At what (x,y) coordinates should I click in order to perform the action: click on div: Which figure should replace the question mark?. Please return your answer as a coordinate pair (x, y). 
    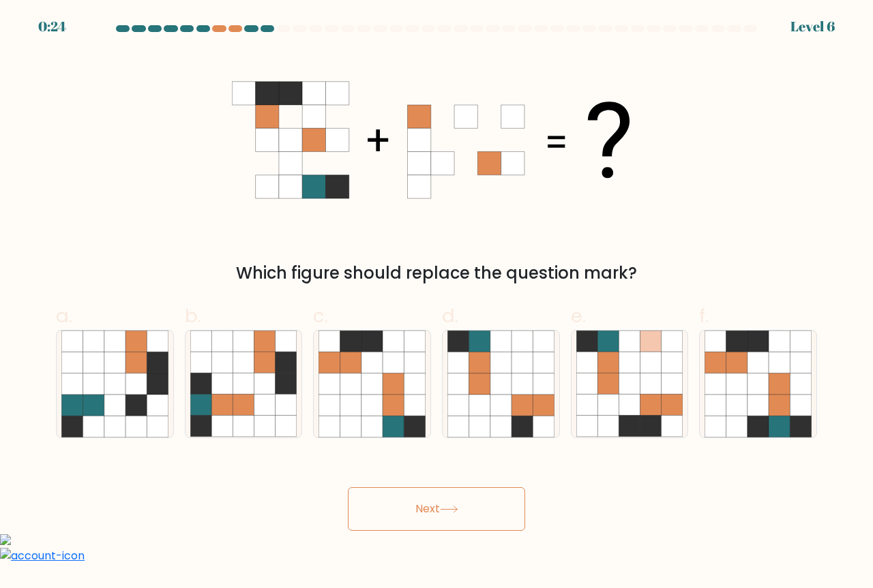
    Looking at the image, I should click on (437, 273).